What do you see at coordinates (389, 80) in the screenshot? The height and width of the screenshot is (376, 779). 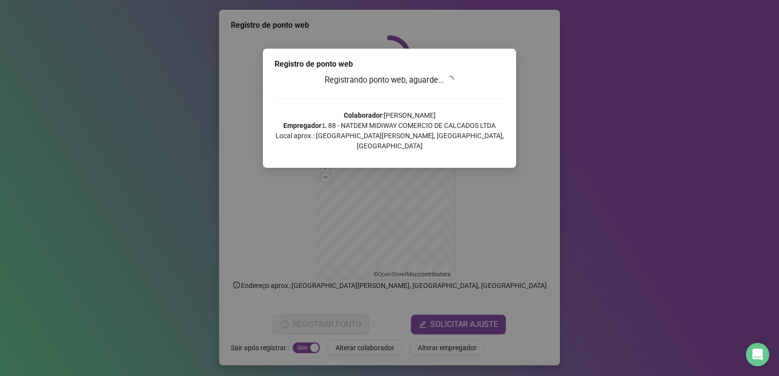 I see `h3: Registrando ponto web, aguarde...` at bounding box center [389, 80].